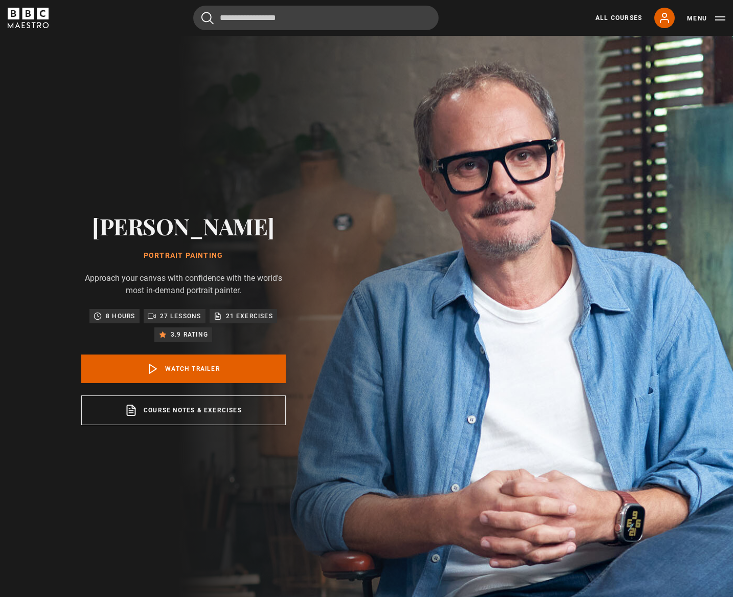  I want to click on button: Toggle navigation, so click(706, 18).